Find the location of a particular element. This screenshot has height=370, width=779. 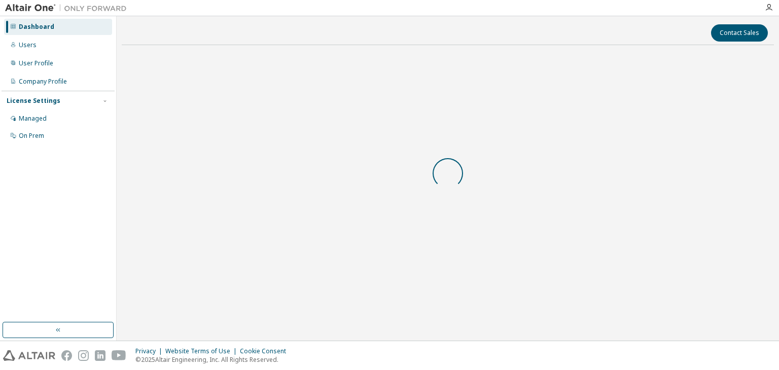

div: On Prem is located at coordinates (31, 136).